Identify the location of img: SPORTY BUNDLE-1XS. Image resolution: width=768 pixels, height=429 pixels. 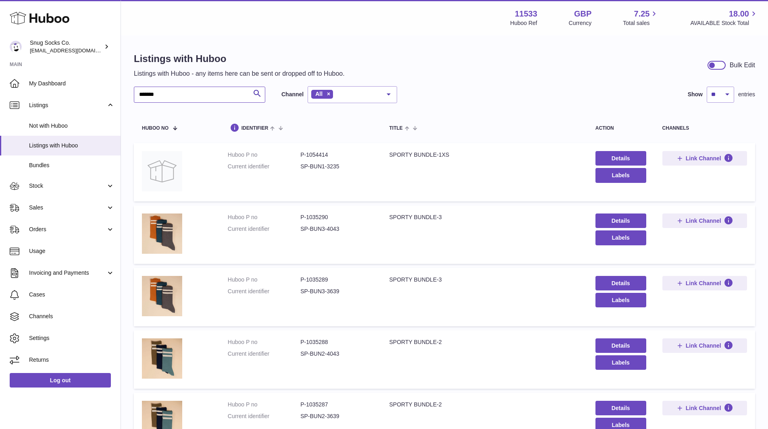
(162, 171).